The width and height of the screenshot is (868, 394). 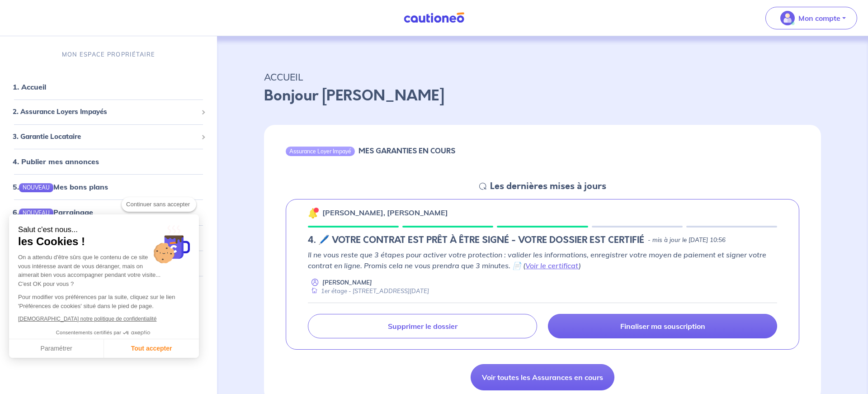 What do you see at coordinates (29, 87) in the screenshot?
I see `a: 1. Accueil` at bounding box center [29, 87].